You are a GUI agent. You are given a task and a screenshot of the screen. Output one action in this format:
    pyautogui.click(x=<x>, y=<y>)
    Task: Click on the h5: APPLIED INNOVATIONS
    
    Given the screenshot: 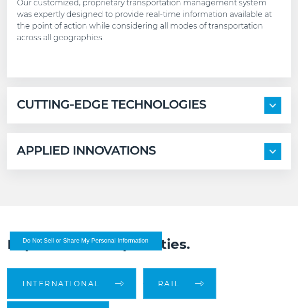 What is the action you would take?
    pyautogui.click(x=86, y=151)
    